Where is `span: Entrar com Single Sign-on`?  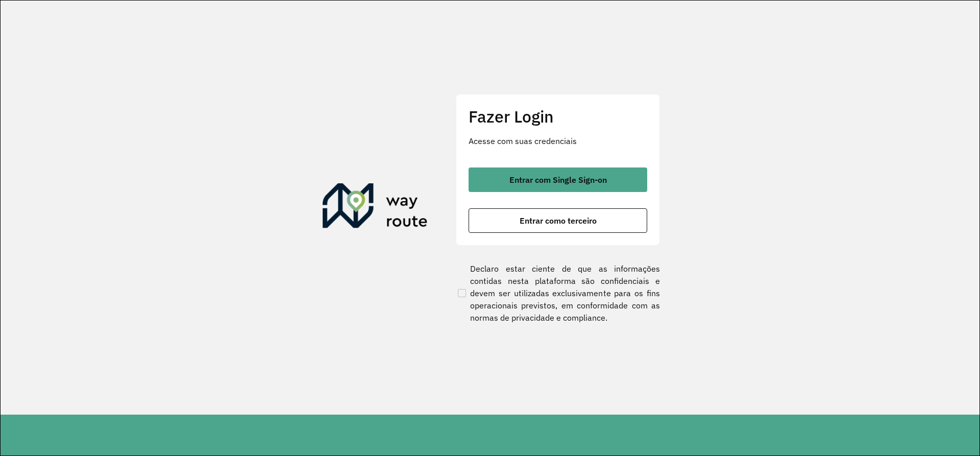 span: Entrar com Single Sign-on is located at coordinates (558, 180).